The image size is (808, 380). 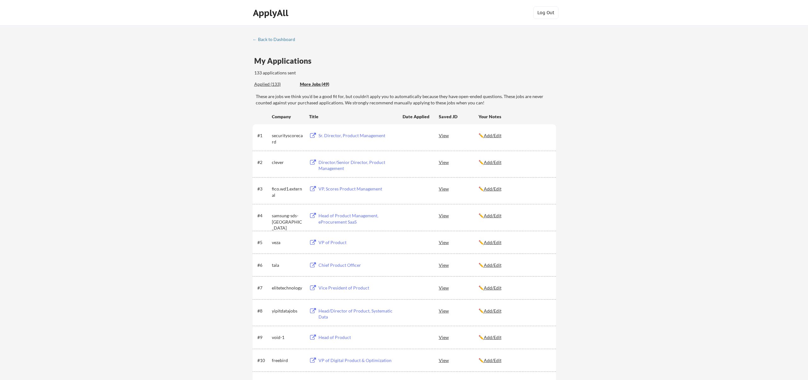 What do you see at coordinates (275, 84) in the screenshot?
I see `div: These are all the jobs you've been applied to so far.` at bounding box center [275, 84].